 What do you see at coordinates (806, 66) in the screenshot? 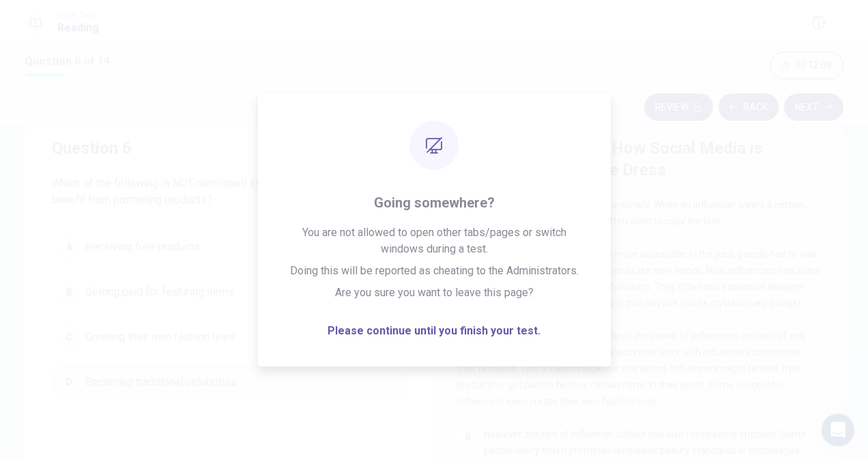
I see `button: 00:12:08` at bounding box center [806, 66].